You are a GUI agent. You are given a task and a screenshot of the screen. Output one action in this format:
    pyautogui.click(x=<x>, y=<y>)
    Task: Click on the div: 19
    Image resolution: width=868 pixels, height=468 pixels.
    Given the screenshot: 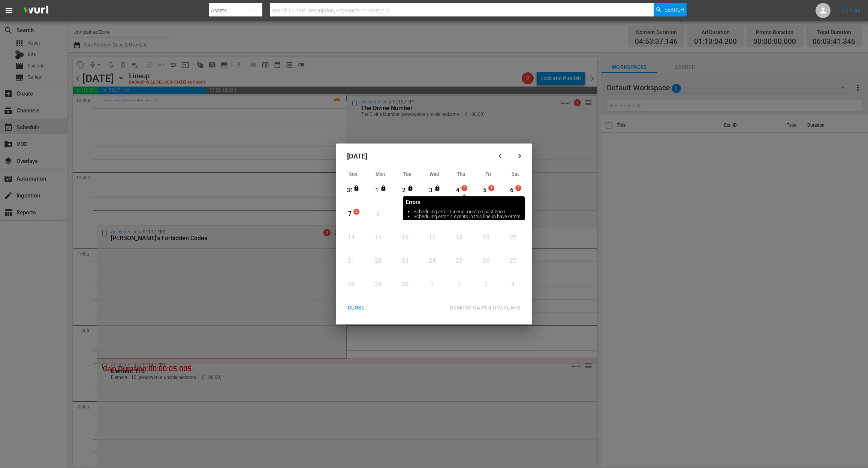 What is the action you would take?
    pyautogui.click(x=485, y=238)
    